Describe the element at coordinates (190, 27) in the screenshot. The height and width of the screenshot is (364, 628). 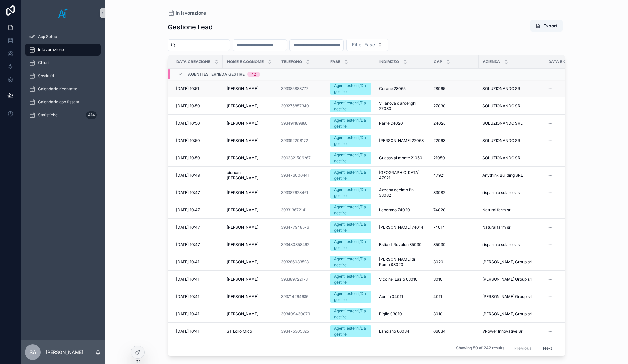
I see `h1: Gestione Lead` at that location.